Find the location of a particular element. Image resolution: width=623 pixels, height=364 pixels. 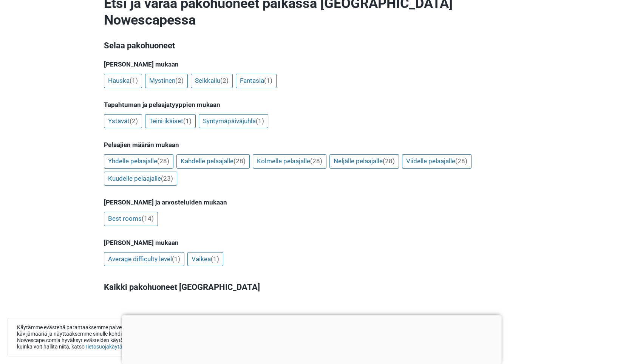

a: Hauska(1) is located at coordinates (123, 81).